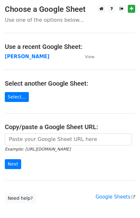 The height and width of the screenshot is (218, 140). Describe the element at coordinates (90, 57) in the screenshot. I see `small: View` at that location.